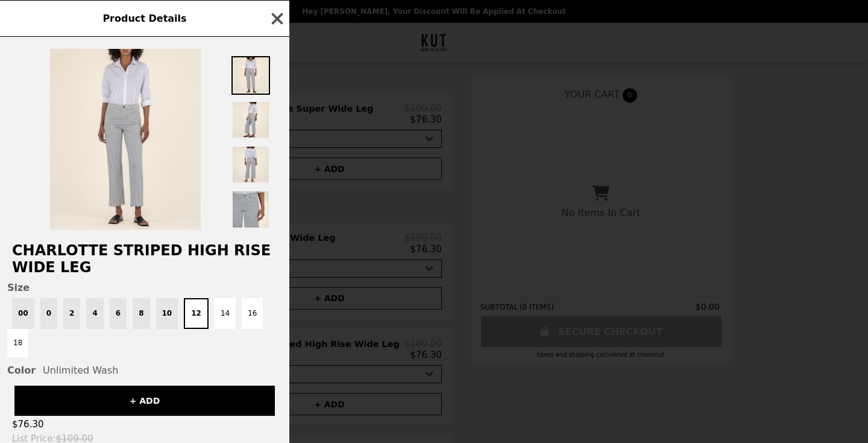  Describe the element at coordinates (251, 165) in the screenshot. I see `img: Thumbnail 3` at that location.